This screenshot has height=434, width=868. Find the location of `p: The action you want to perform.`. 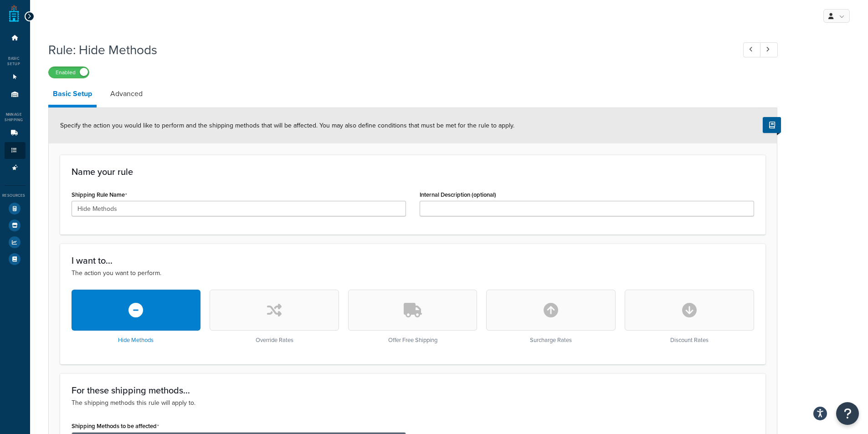

p: The action you want to perform. is located at coordinates (413, 273).